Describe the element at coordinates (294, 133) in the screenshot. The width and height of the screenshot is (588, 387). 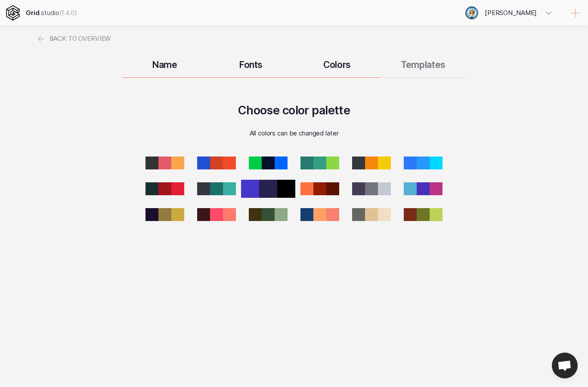
I see `p: All colors can be changed later` at that location.